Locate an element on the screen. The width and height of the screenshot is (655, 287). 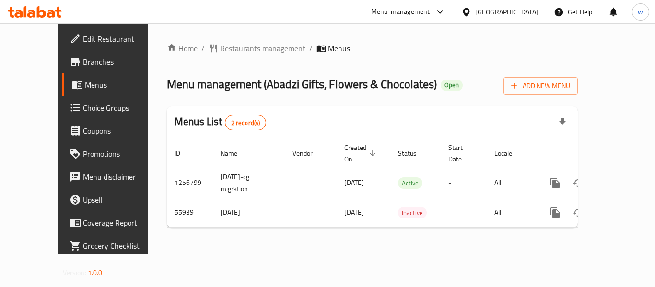
span: Active is located at coordinates (410, 183).